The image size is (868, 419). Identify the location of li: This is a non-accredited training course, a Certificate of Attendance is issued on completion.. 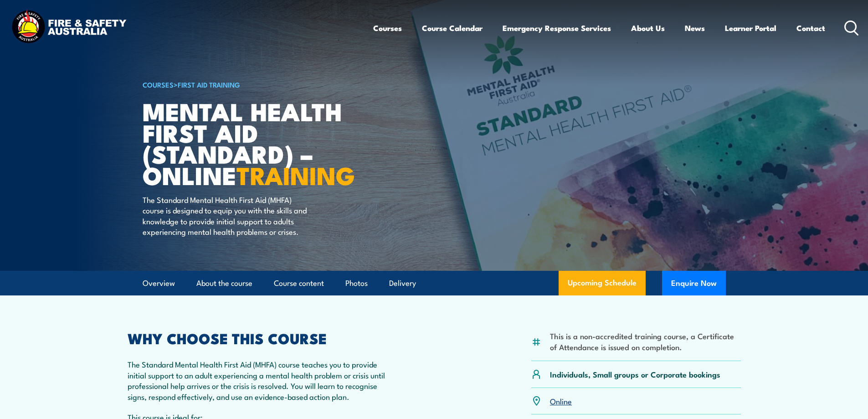
(645, 341).